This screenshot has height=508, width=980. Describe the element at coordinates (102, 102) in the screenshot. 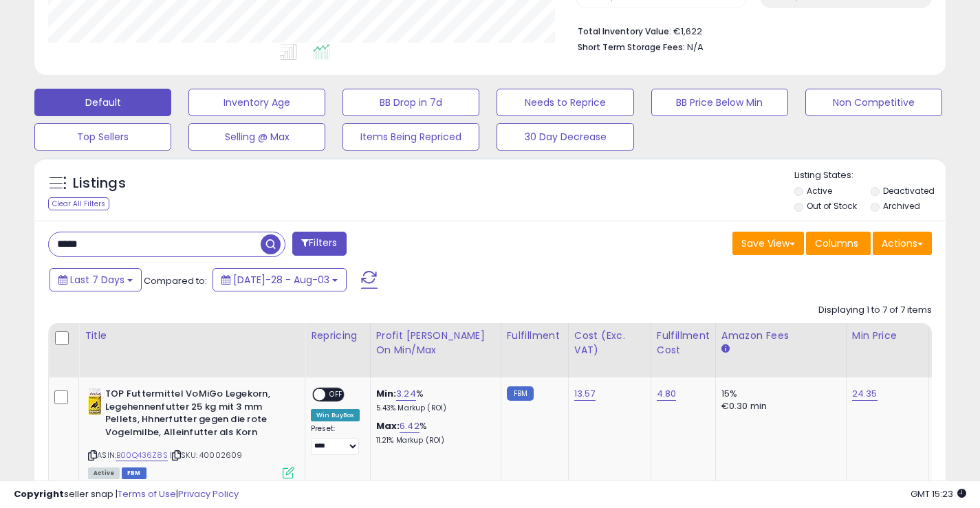

I see `button: Default` at that location.